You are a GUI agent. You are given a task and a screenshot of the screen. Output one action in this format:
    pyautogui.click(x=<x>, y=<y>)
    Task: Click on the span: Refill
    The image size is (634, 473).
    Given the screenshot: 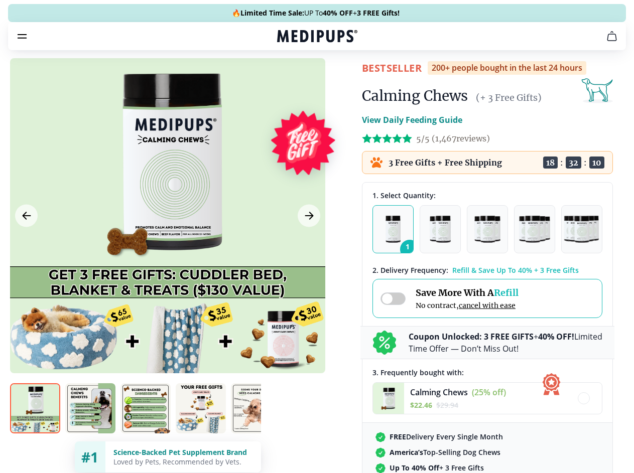 What is the action you would take?
    pyautogui.click(x=506, y=292)
    